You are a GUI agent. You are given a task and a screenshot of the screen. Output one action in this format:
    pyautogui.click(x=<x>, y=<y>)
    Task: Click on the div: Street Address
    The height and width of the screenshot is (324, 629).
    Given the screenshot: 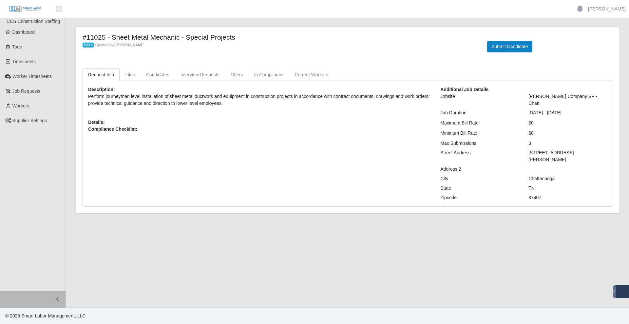 What is the action you would take?
    pyautogui.click(x=479, y=156)
    